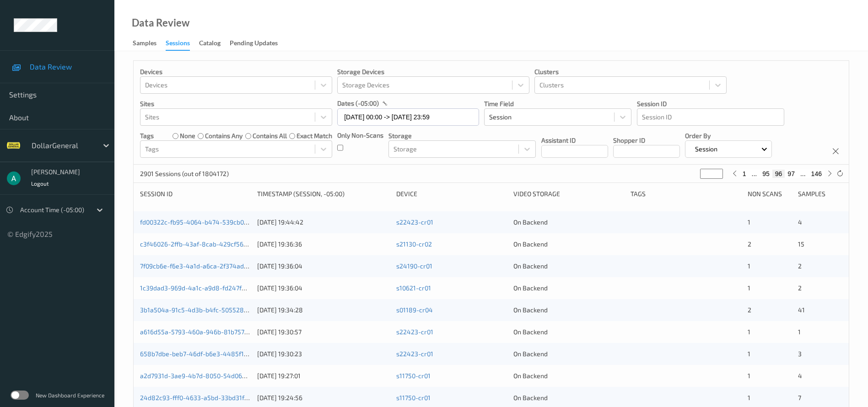 This screenshot has width=868, height=407. I want to click on a: 1c39dad3-969d-4a1c-a9d8-fd247f5adb52, so click(202, 288).